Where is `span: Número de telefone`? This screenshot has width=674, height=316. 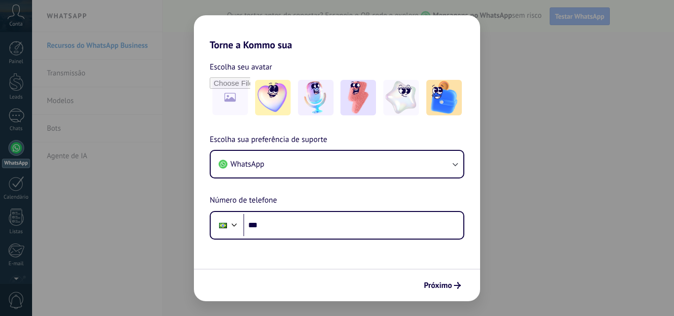
span: Número de telefone is located at coordinates (243, 201).